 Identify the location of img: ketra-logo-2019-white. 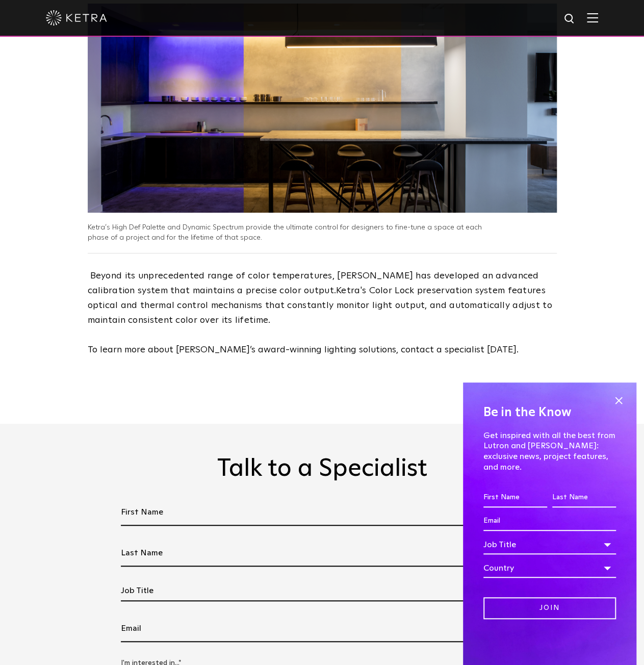
(76, 18).